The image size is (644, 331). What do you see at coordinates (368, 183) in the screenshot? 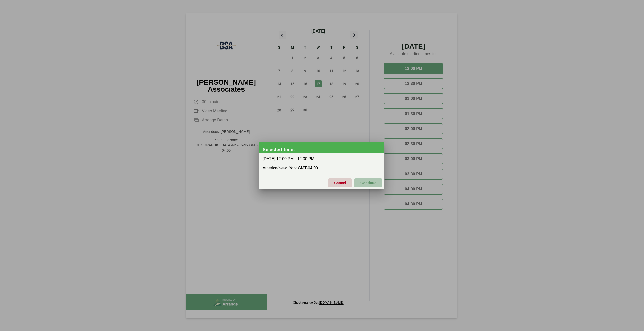
I see `span: Continue` at bounding box center [368, 183].